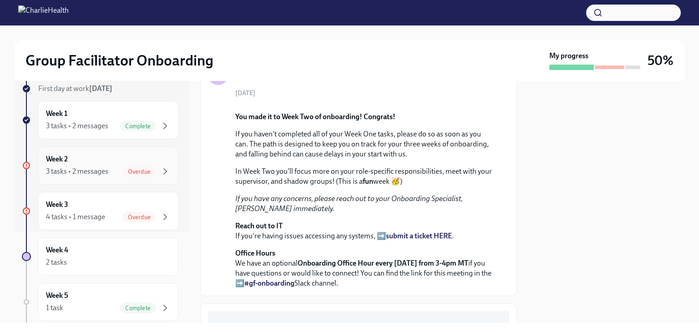  Describe the element at coordinates (76, 217) in the screenshot. I see `div: 4 tasks • 1 message` at that location.